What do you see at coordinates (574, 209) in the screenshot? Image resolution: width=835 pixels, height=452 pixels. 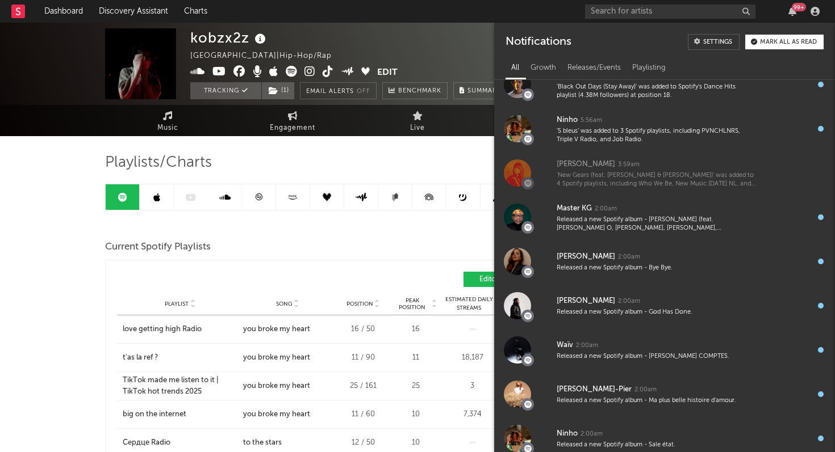 I see `div: Master KG` at bounding box center [574, 209].